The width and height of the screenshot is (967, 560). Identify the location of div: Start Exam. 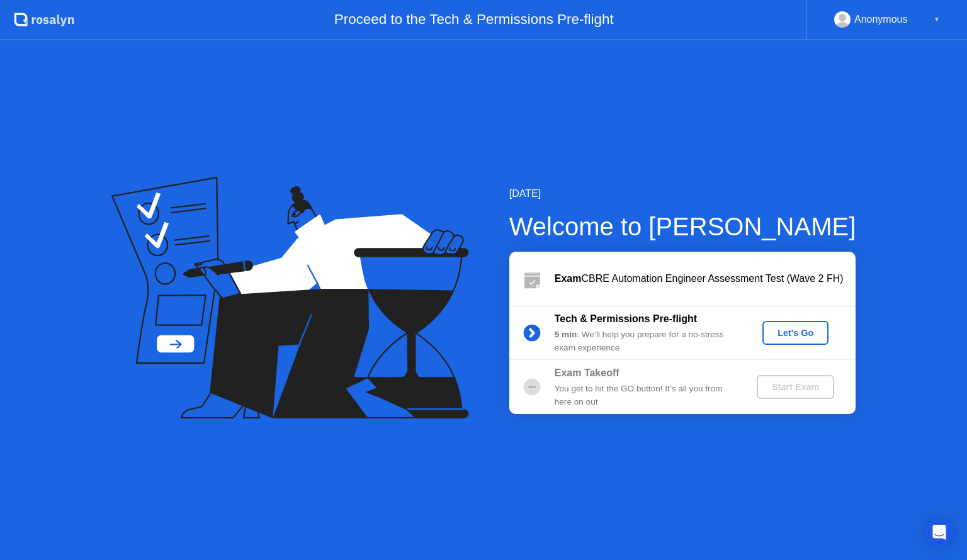
(795, 387).